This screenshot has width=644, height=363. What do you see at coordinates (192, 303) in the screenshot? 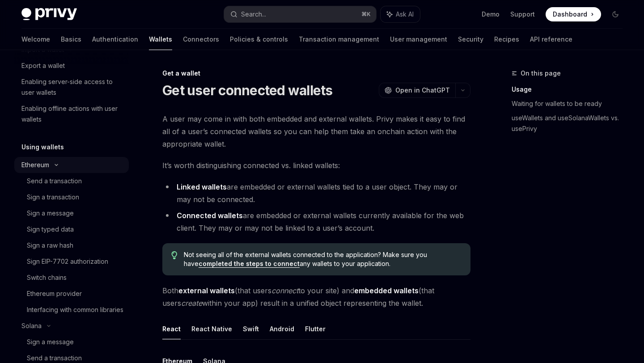
I see `em: create` at bounding box center [192, 303].